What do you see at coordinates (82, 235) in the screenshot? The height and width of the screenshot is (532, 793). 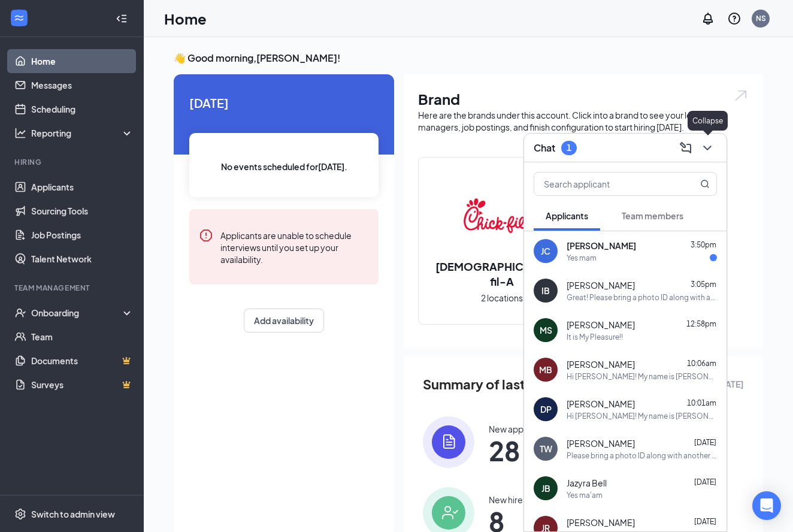 I see `a: Job Postings` at bounding box center [82, 235].